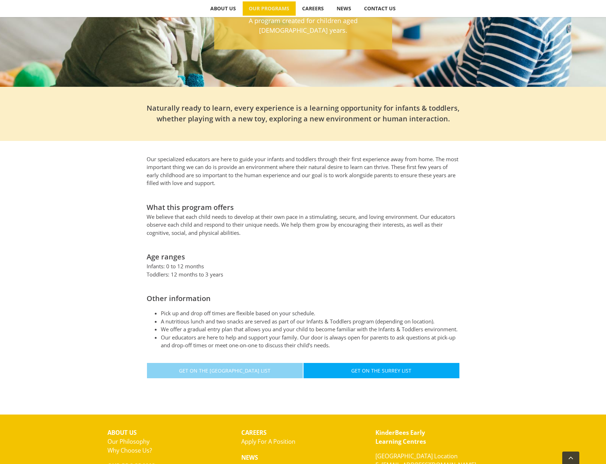 This screenshot has height=464, width=606. I want to click on a: NEWS, so click(344, 9).